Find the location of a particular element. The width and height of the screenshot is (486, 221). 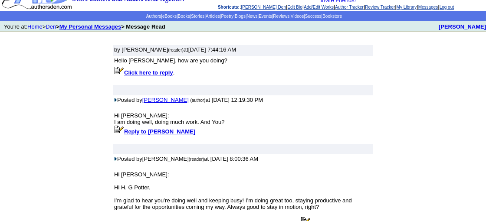

font: Posted by is located at coordinates (186, 159).